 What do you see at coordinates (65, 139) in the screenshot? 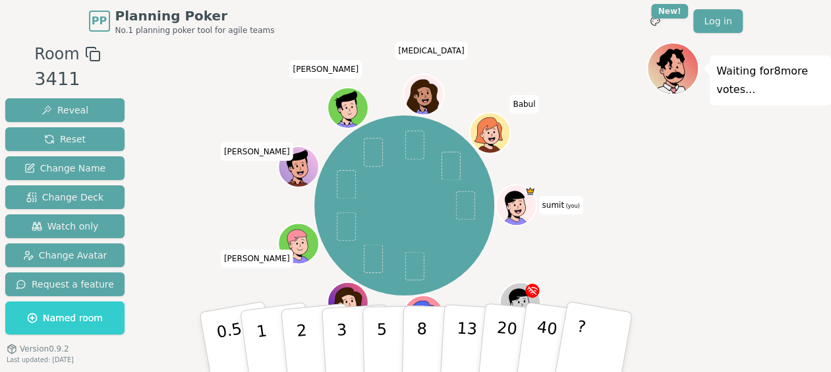
I see `button: Reset` at bounding box center [65, 139].